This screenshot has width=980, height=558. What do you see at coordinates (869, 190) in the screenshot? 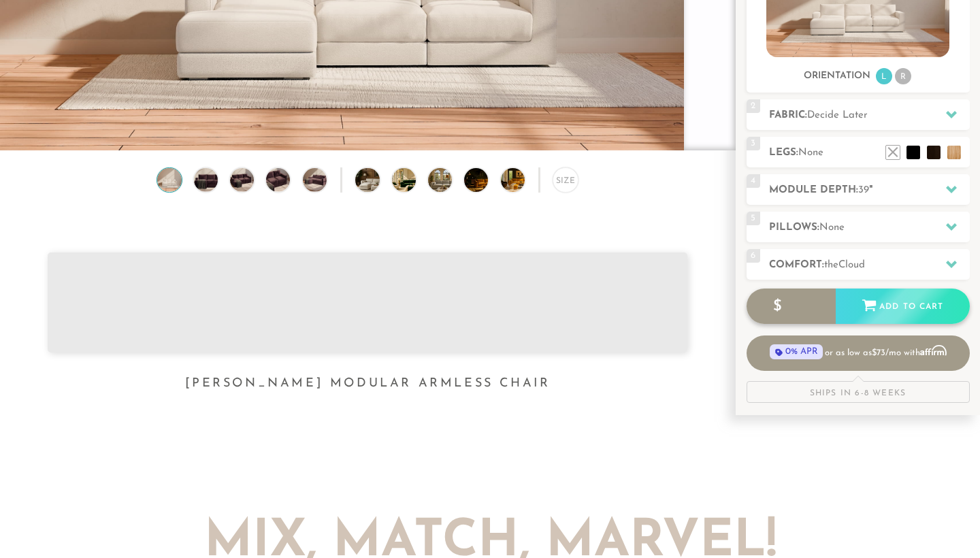
I see `h2: Module Depth: "` at bounding box center [869, 190].